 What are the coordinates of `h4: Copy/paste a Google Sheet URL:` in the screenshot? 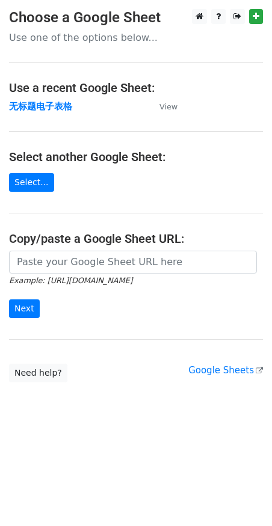 It's located at (136, 239).